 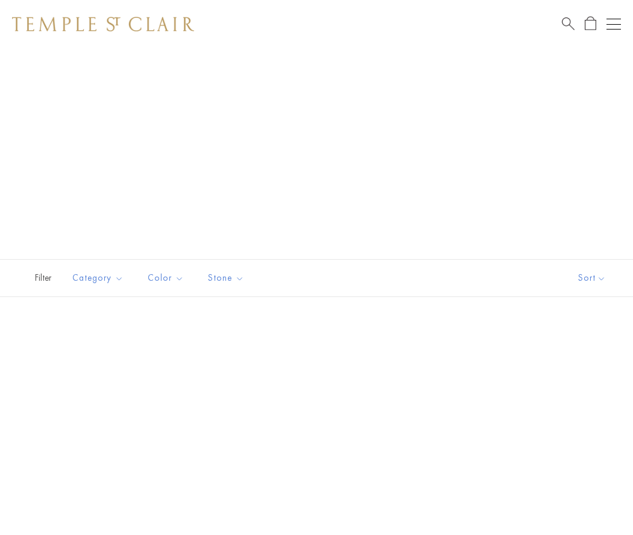 What do you see at coordinates (592, 278) in the screenshot?
I see `button: Show sort by` at bounding box center [592, 278].